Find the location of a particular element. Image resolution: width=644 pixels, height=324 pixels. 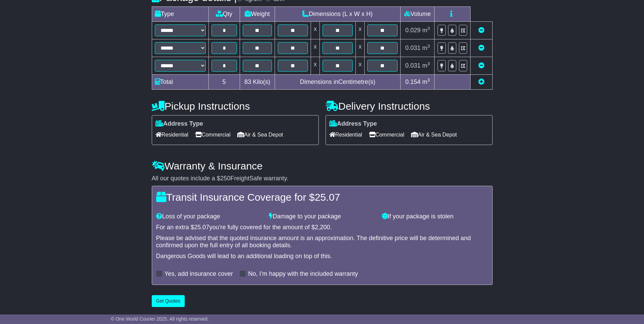

td: Total is located at coordinates (180, 82).